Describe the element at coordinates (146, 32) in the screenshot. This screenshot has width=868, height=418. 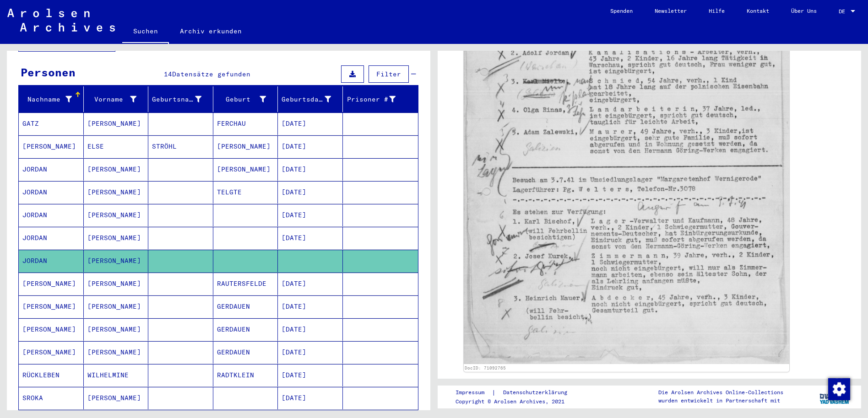
I see `a: Suchen` at that location.